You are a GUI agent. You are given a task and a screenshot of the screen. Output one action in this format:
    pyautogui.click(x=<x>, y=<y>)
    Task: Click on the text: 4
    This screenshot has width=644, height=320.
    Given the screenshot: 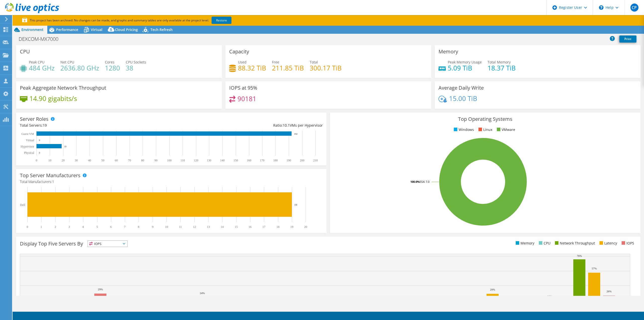 What is the action you would take?
    pyautogui.click(x=83, y=227)
    